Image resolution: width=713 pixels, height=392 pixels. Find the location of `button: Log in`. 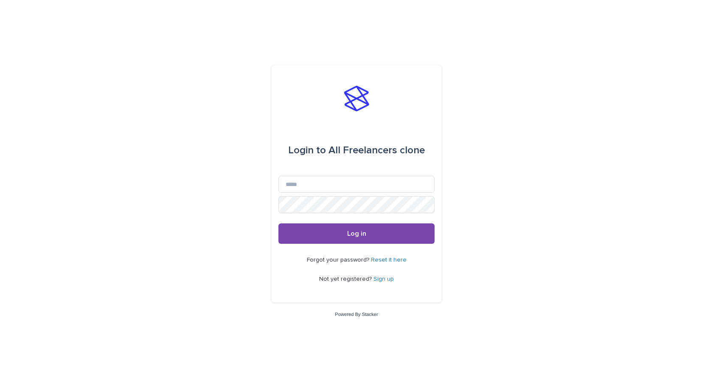

button: Log in is located at coordinates (356, 233).